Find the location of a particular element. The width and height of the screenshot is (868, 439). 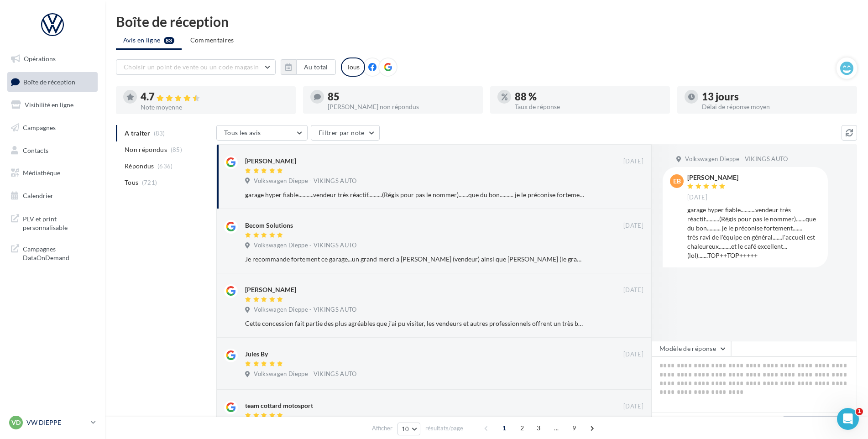

div: Becom Solutions is located at coordinates (269, 225).